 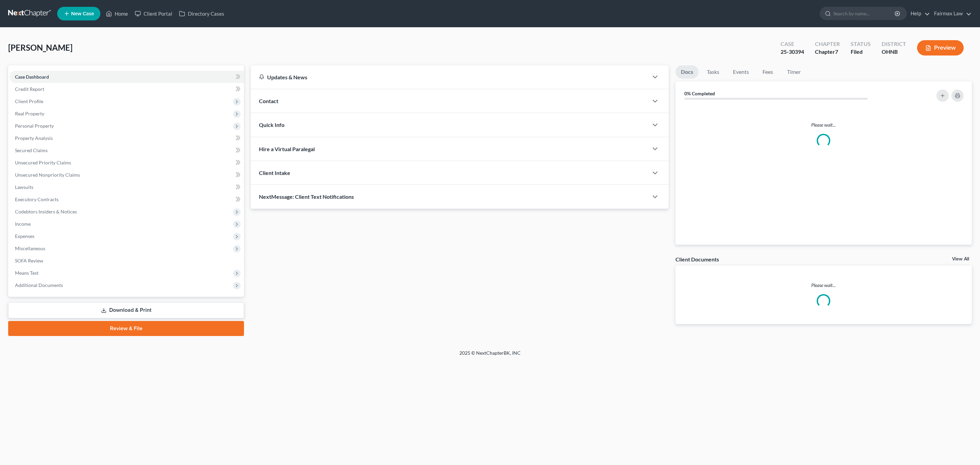 What do you see at coordinates (306, 196) in the screenshot?
I see `span: NextMessage: Client Text Notifications` at bounding box center [306, 196].